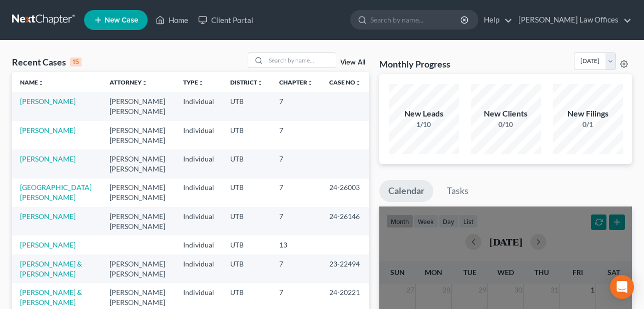 This screenshot has width=644, height=309. What do you see at coordinates (345, 221) in the screenshot?
I see `td: 24-26146` at bounding box center [345, 221].